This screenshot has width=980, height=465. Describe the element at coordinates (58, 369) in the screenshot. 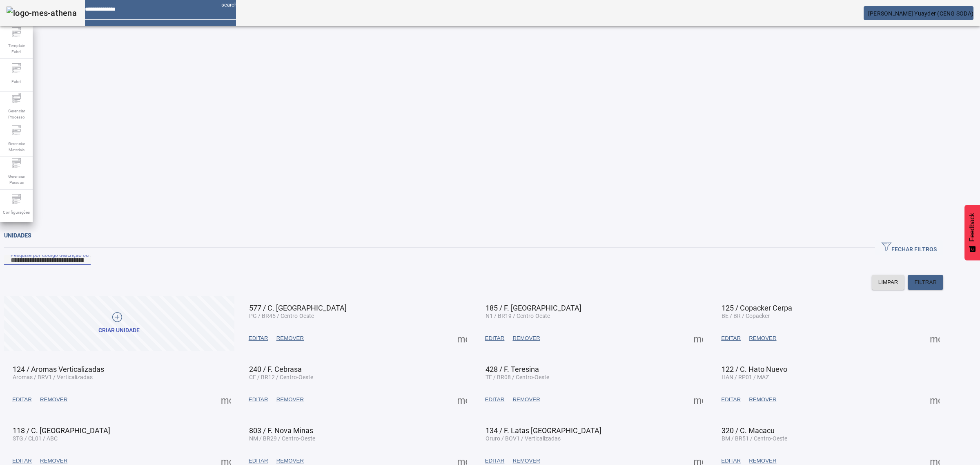

I see `span: 124 / Aromas Verticalizadas` at that location.